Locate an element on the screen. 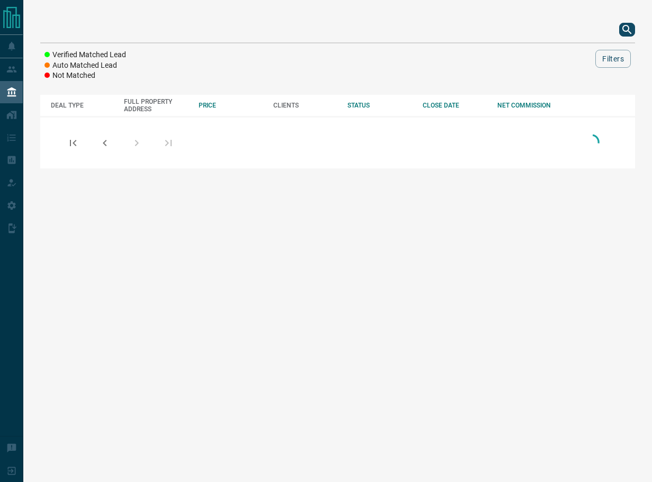  div: CLIENTS is located at coordinates (305, 105).